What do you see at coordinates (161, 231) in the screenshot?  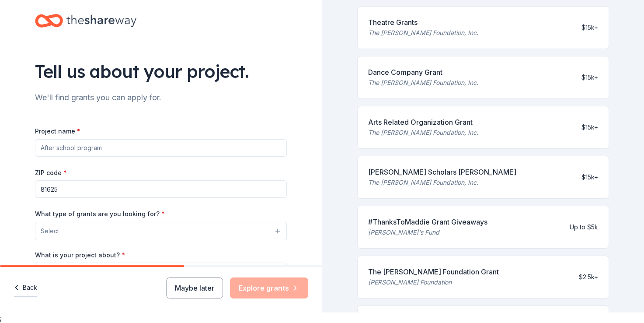 I see `button: Select` at bounding box center [161, 231].